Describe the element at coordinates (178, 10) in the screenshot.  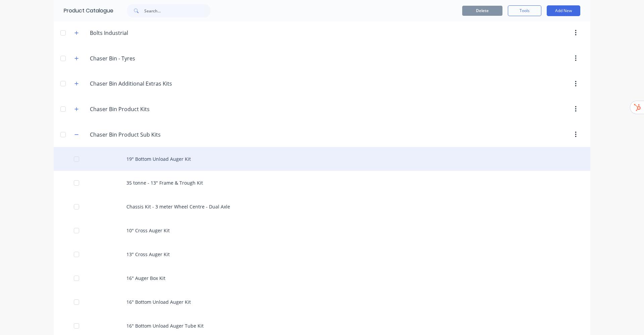
I see `input: Search...` at that location.